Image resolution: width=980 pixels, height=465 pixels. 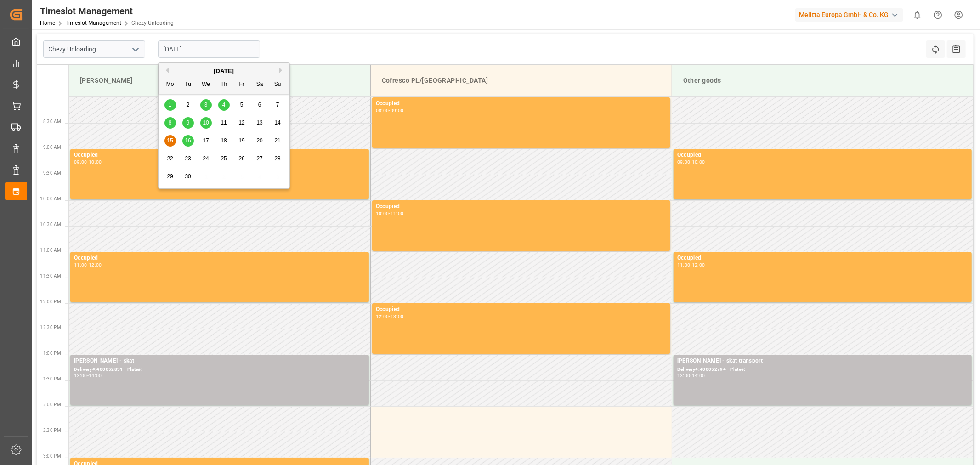 What do you see at coordinates (206, 84) in the screenshot?
I see `div: We` at bounding box center [206, 84].